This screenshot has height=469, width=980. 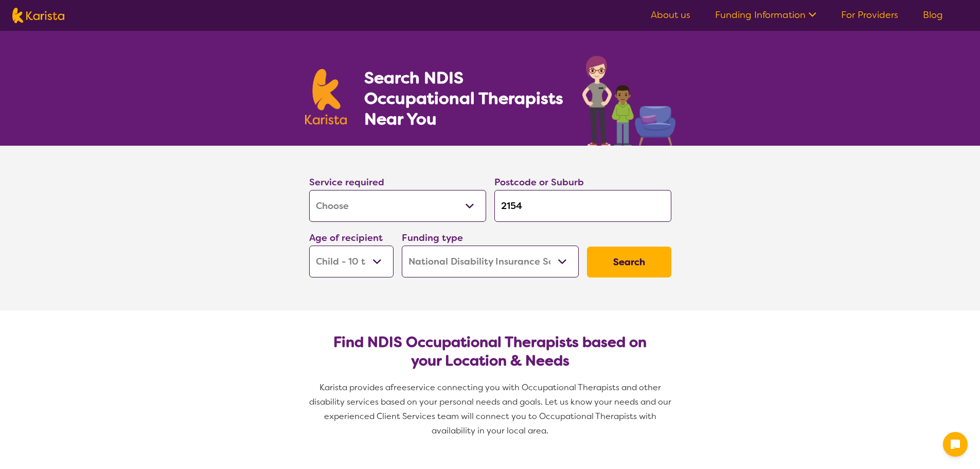 I want to click on span: Karista provides a, so click(x=355, y=387).